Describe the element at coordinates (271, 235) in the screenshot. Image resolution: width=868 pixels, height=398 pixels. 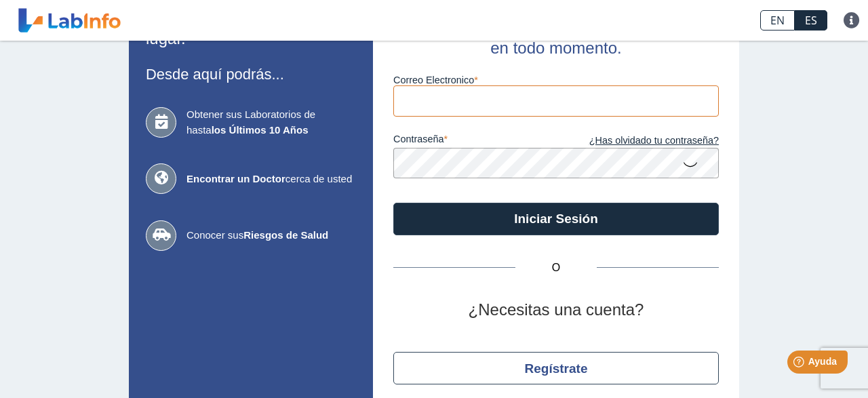
I see `span: Conocer sus` at that location.